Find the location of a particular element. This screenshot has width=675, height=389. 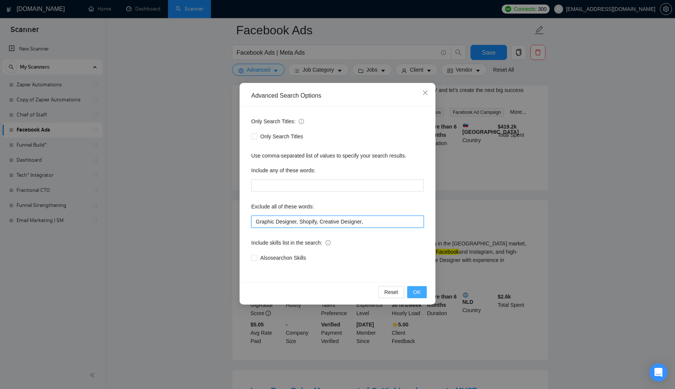

div: Open Intercom Messenger is located at coordinates (659, 372).